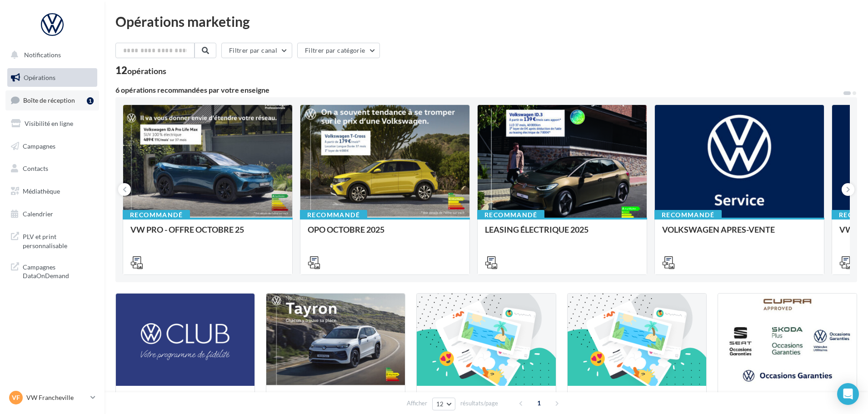 The width and height of the screenshot is (868, 414). What do you see at coordinates (848, 394) in the screenshot?
I see `div: Open Intercom Messenger` at bounding box center [848, 394].